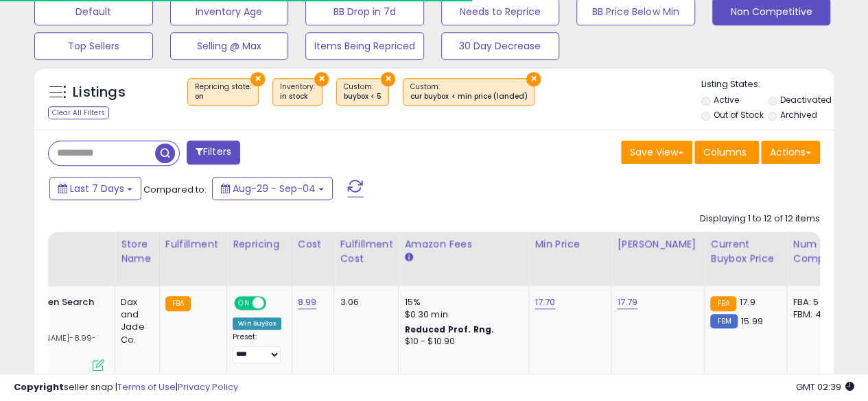 The image size is (868, 401). Describe the element at coordinates (365, 46) in the screenshot. I see `button: Items Being Repriced` at that location.